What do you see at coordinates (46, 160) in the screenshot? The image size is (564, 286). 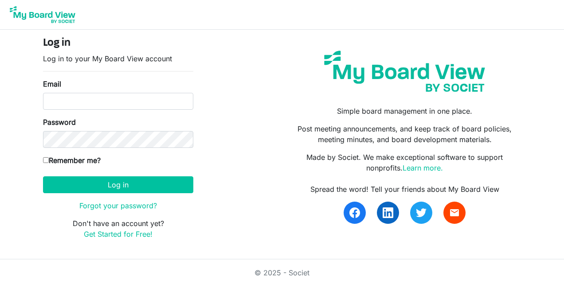 I see `input: Remember me?` at bounding box center [46, 160].